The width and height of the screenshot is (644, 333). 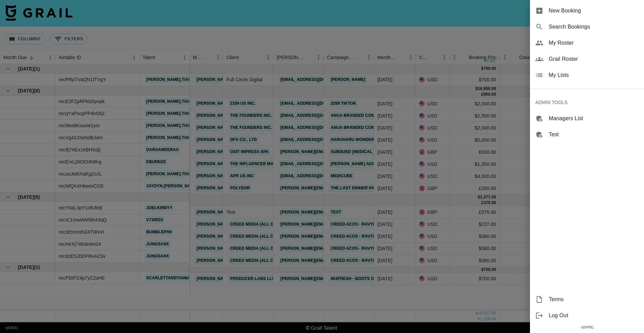 What do you see at coordinates (594, 43) in the screenshot?
I see `span: My Roster` at bounding box center [594, 43].